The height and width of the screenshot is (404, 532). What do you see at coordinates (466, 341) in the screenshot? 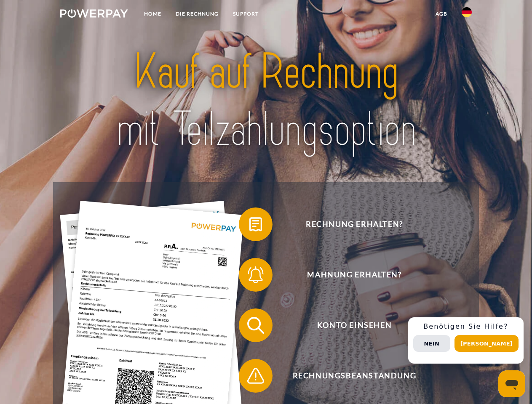
I see `div: Schnellhilfe` at bounding box center [466, 341].